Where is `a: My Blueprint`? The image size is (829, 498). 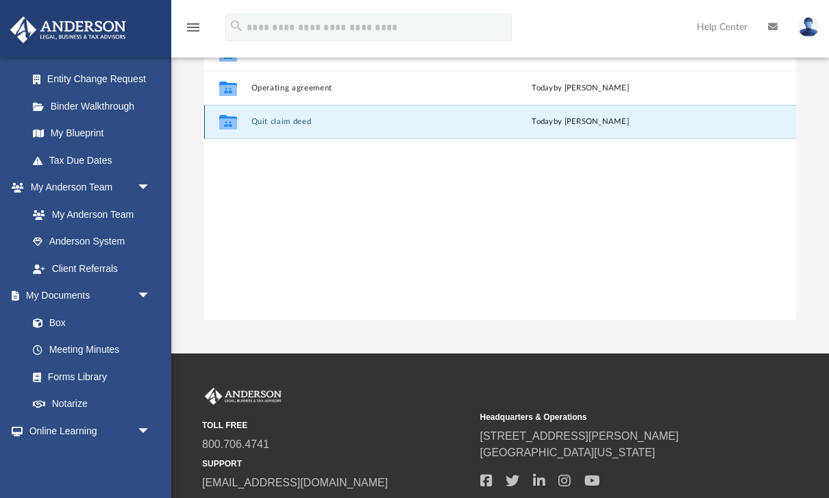 a: My Blueprint is located at coordinates (92, 134).